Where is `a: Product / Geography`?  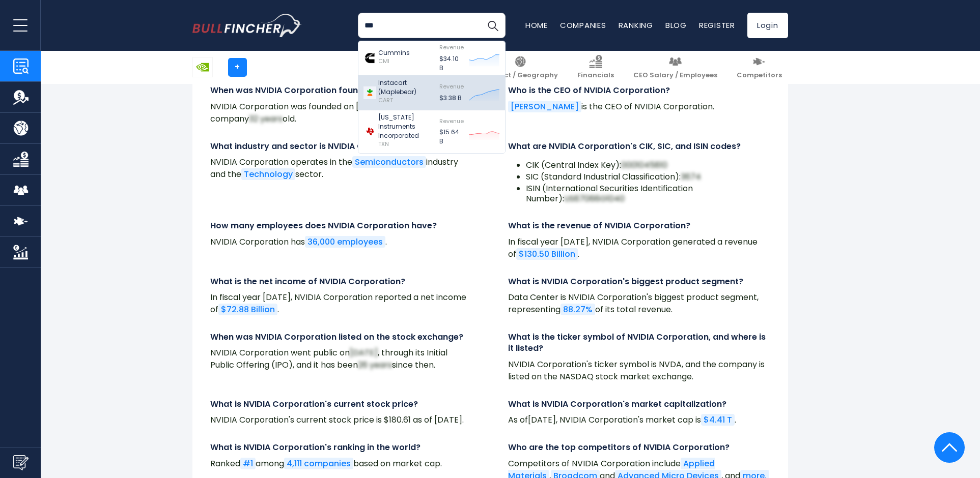
a: Product / Geography is located at coordinates (521, 67).